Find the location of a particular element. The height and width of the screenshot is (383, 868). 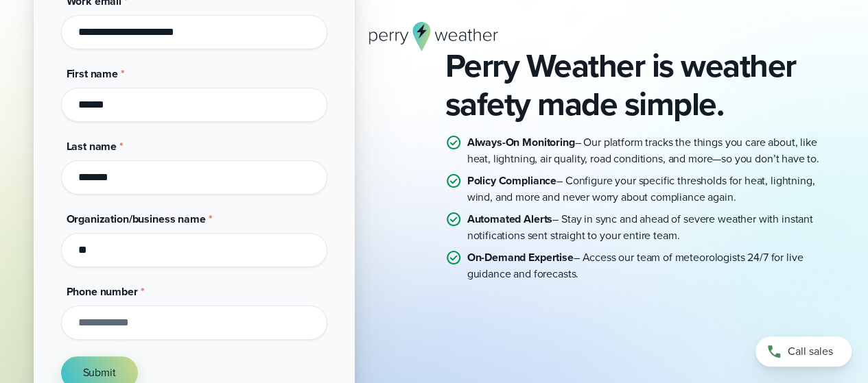

span: Phone number is located at coordinates (102, 291).